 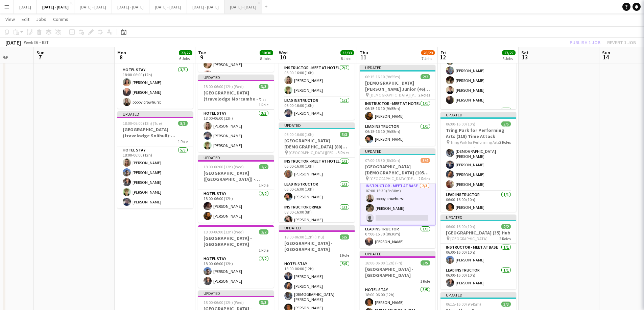 What do you see at coordinates (525, 57) in the screenshot?
I see `span: 13` at bounding box center [525, 57].